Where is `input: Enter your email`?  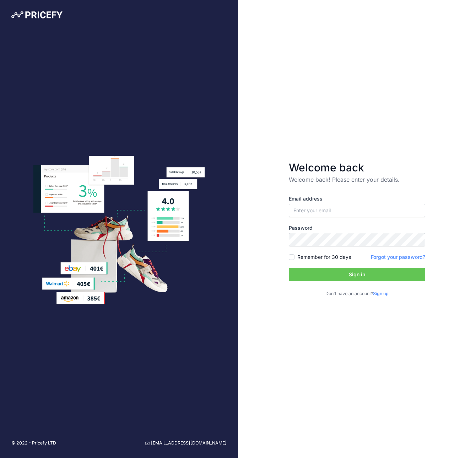 input: Enter your email is located at coordinates (357, 211).